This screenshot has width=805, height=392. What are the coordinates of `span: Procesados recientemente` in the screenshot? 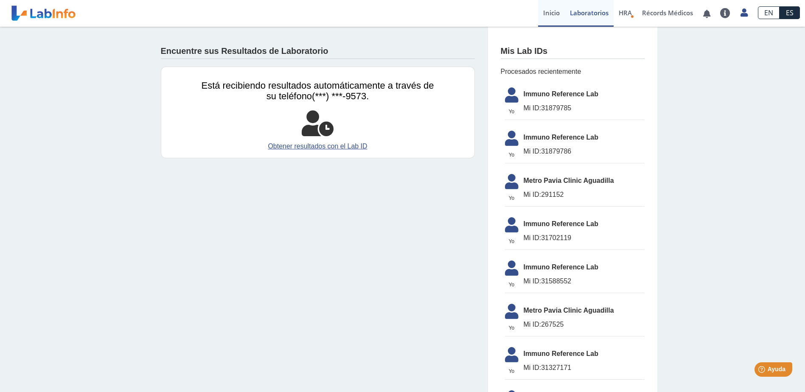 It's located at (572, 72).